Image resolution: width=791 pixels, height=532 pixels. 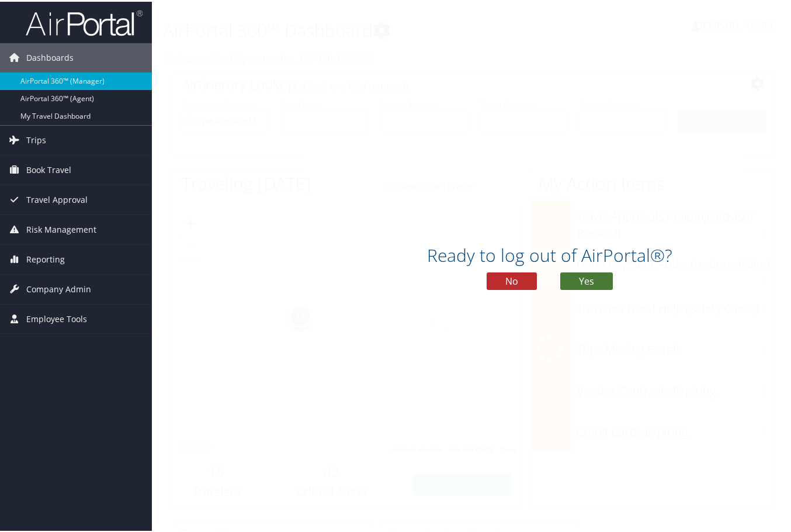 What do you see at coordinates (46, 258) in the screenshot?
I see `span: Reporting` at bounding box center [46, 258].